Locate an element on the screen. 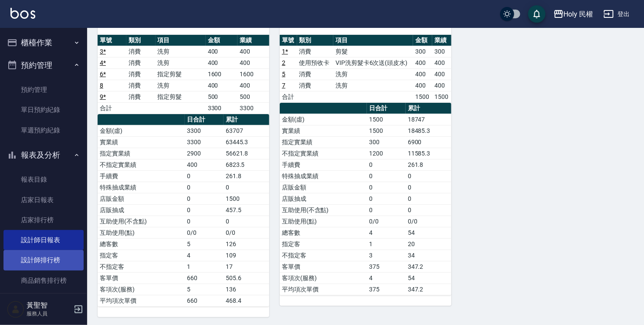 The image size is (644, 325). td: 20 is located at coordinates (429, 244).